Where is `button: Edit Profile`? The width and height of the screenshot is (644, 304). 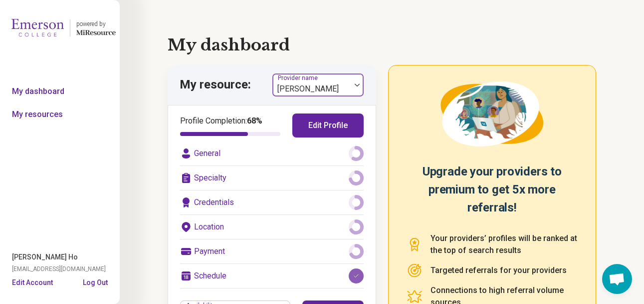 button: Edit Profile is located at coordinates (328, 125).